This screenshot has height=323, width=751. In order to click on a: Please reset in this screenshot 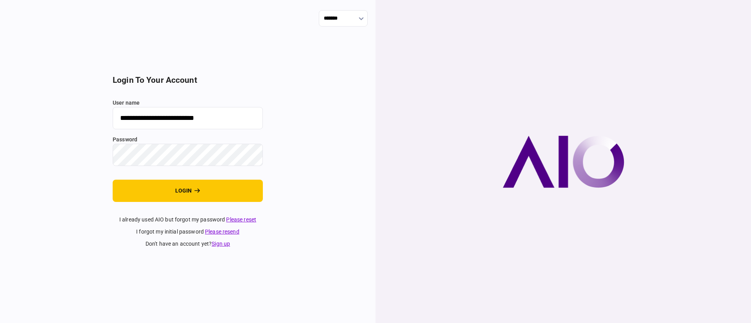, I will do `click(241, 220)`.